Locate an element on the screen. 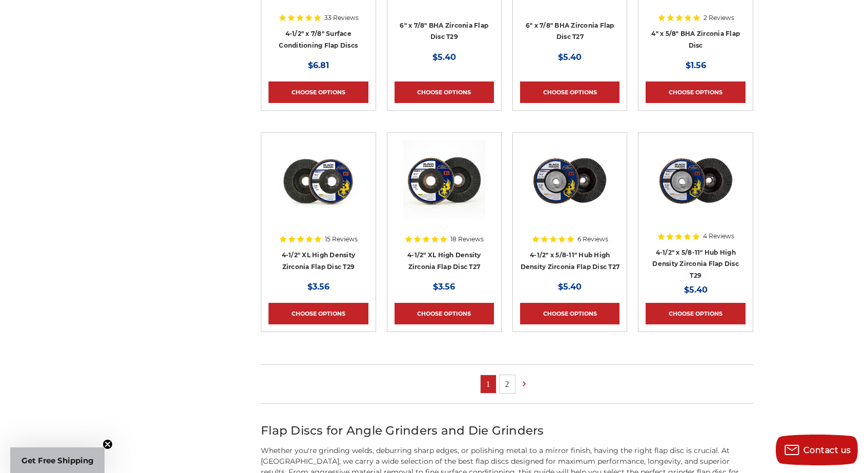 The image size is (868, 473). a: 4-1/2" x 7/8" Surface Conditioning Flap Discs is located at coordinates (318, 40).